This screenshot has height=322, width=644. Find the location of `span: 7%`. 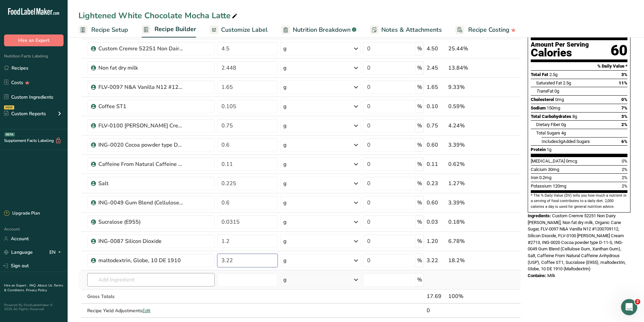

span: 7% is located at coordinates (624, 108).